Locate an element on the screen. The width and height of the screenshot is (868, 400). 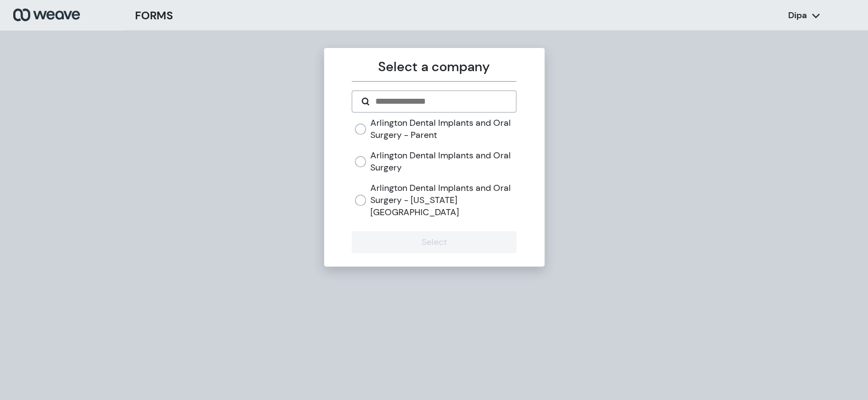
input: Search is located at coordinates (440, 102).